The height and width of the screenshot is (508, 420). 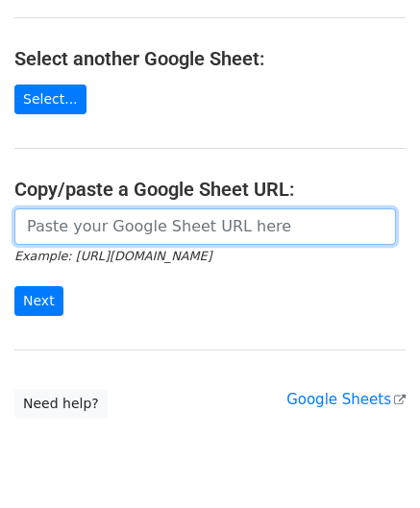 What do you see at coordinates (346, 400) in the screenshot?
I see `a: Google Sheets` at bounding box center [346, 400].